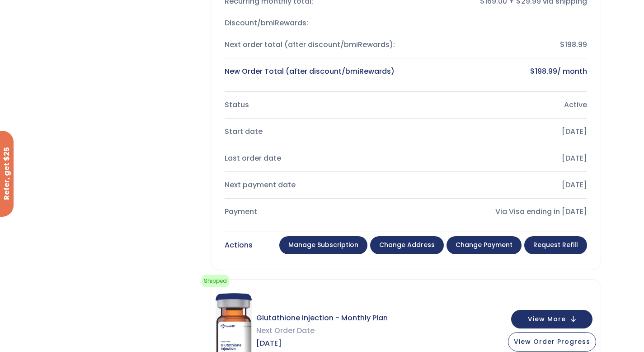 The height and width of the screenshot is (352, 644). Describe the element at coordinates (239, 245) in the screenshot. I see `div: Actions` at that location.